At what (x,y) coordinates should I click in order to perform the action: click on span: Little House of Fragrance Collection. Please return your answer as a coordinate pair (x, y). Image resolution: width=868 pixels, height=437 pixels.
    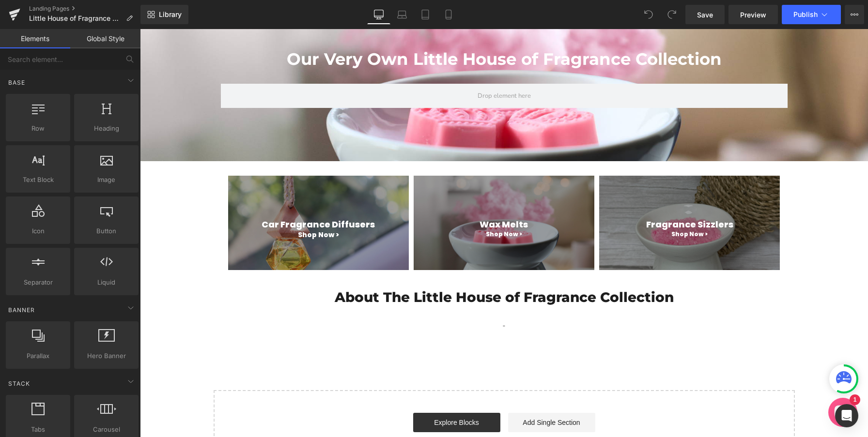
    Looking at the image, I should click on (76, 18).